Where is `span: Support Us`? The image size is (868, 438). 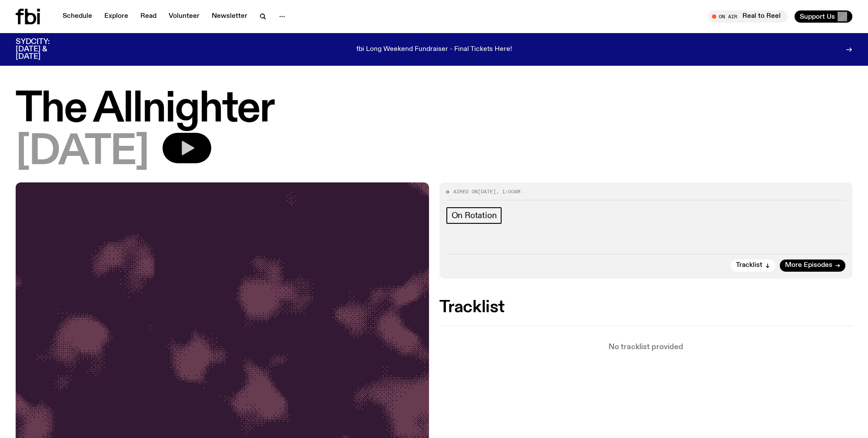
span: Support Us is located at coordinates (817, 16).